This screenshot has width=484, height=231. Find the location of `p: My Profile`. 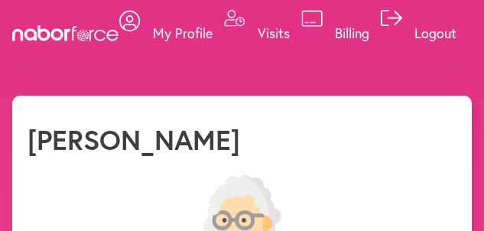

p: My Profile is located at coordinates (183, 33).